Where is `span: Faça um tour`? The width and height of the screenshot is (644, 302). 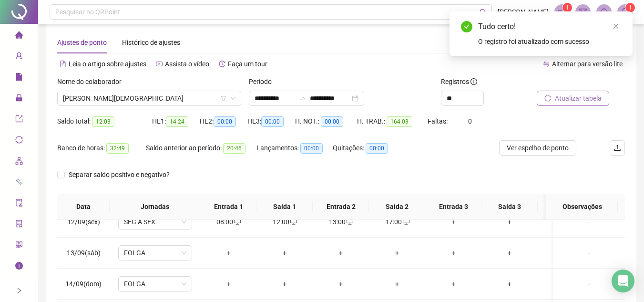
span: Faça um tour is located at coordinates (247, 64).